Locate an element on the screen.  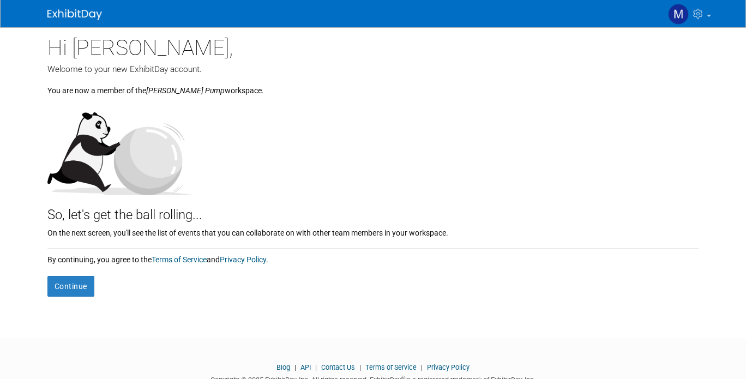
div: By continuing, you agree to the and . is located at coordinates (373, 257).